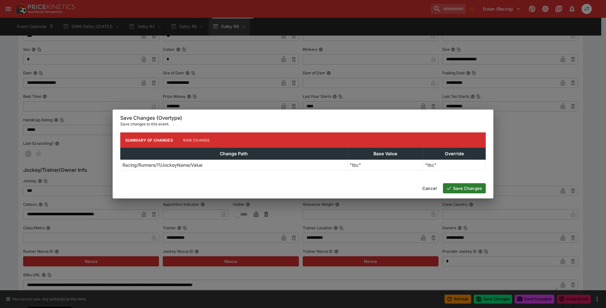 The width and height of the screenshot is (606, 308). I want to click on th: Override, so click(454, 153).